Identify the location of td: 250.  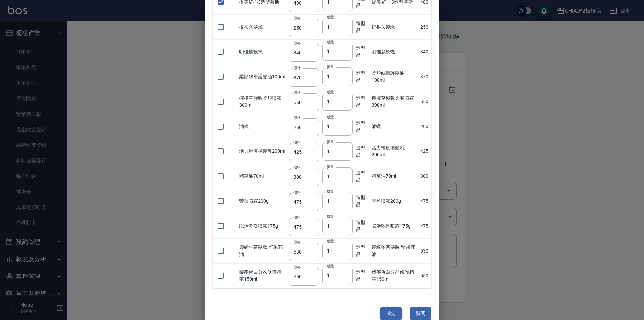
(424, 28).